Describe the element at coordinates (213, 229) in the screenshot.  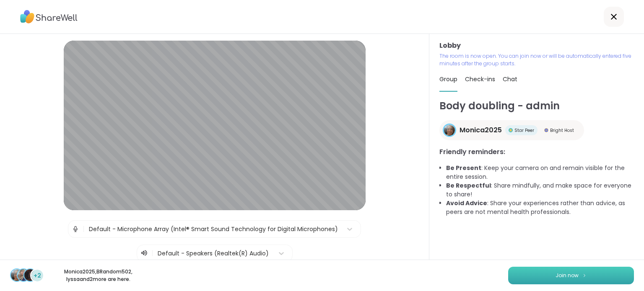
I see `div: Default - Microphone Array (Intel® Smart Sound Technology for Digital Microphones)` at that location.